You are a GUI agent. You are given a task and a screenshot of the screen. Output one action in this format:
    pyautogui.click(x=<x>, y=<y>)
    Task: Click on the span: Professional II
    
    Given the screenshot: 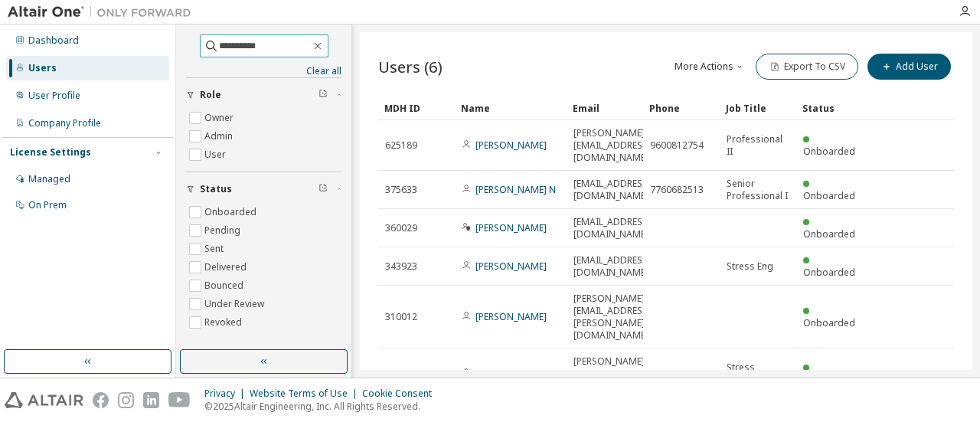 What is the action you would take?
    pyautogui.click(x=759, y=146)
    